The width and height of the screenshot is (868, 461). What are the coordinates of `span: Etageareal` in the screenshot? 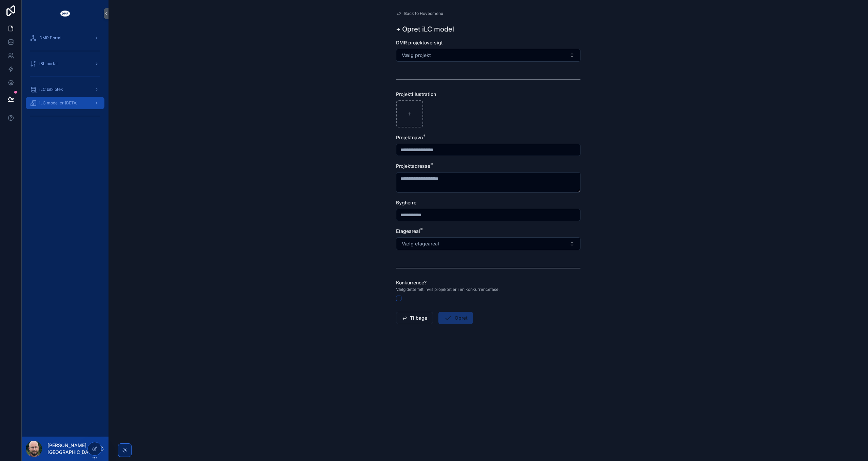 It's located at (408, 231).